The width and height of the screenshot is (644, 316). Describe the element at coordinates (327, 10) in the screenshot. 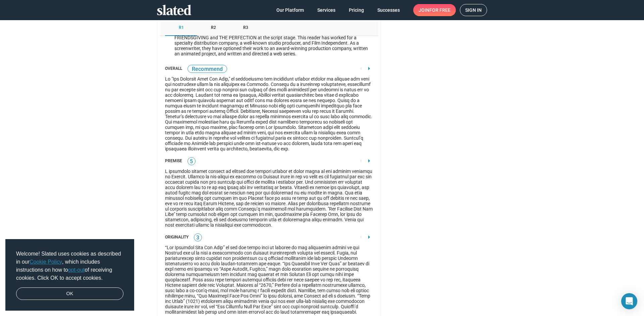

I see `span: Services` at that location.